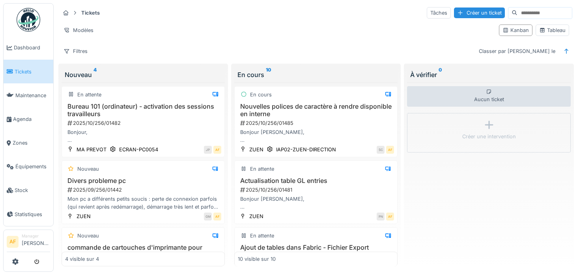  Describe the element at coordinates (90, 13) in the screenshot. I see `strong: Tickets` at that location.